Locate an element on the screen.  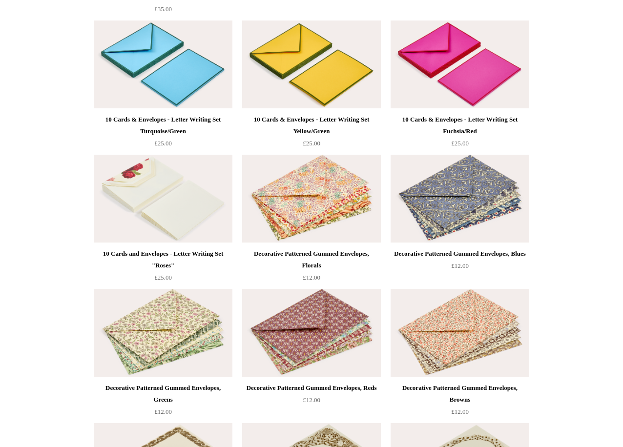
a: Decorative Patterned Gummed Envelopes, Florals £12.00 is located at coordinates (311, 268).